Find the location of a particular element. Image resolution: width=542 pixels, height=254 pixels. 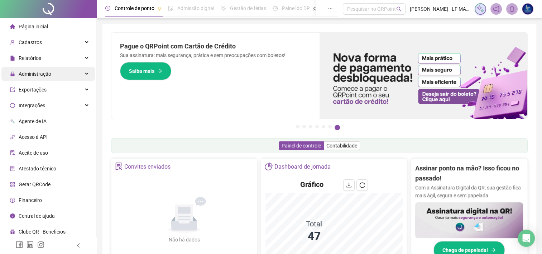

span: info-circle is located at coordinates (13, 216).